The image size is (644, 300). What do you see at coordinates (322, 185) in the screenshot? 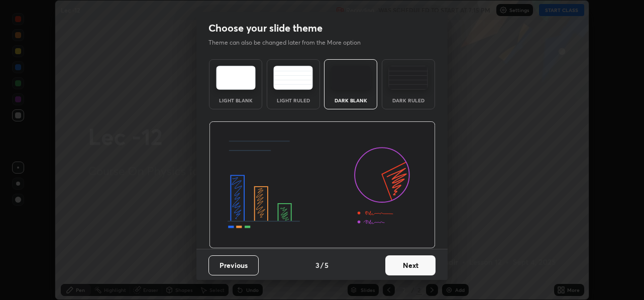
I see `img: darkThemeBanner.d06ce4a2.svg` at bounding box center [322, 185].